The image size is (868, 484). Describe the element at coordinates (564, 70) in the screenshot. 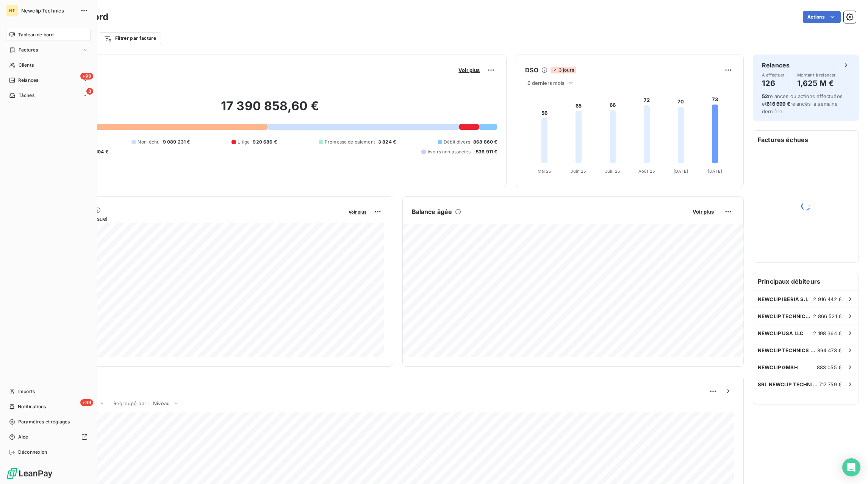

I see `span: 3 jours` at that location.